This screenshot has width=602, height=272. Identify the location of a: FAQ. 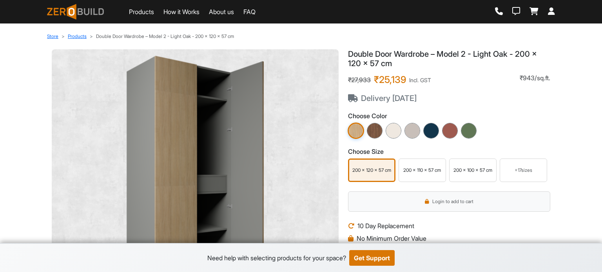
(249, 12).